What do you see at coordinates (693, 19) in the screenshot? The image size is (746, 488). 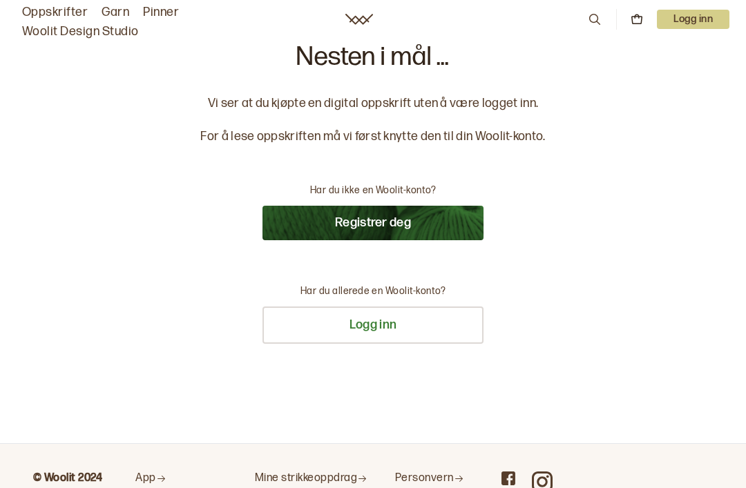 I see `p: Logg inn` at bounding box center [693, 19].